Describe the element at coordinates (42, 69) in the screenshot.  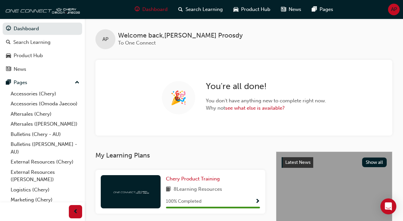
I see `a: News` at that location.